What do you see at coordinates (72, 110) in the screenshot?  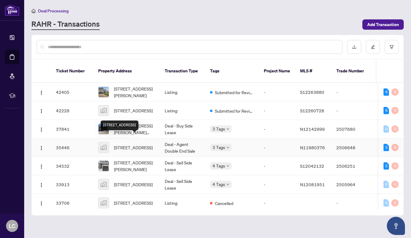 I see `td: 42228` at bounding box center [72, 110].